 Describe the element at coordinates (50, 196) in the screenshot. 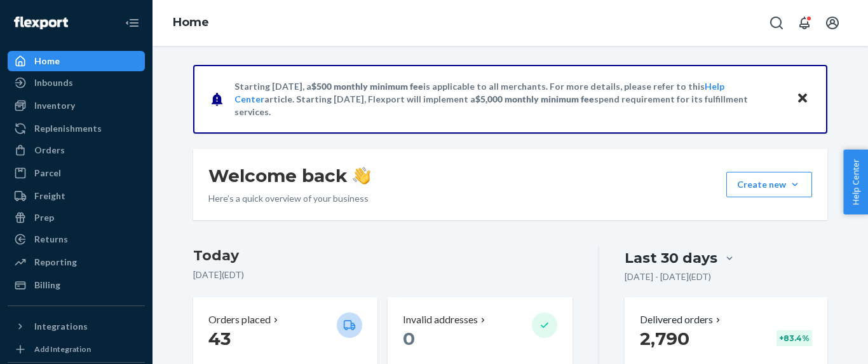

I see `div: Freight` at that location.